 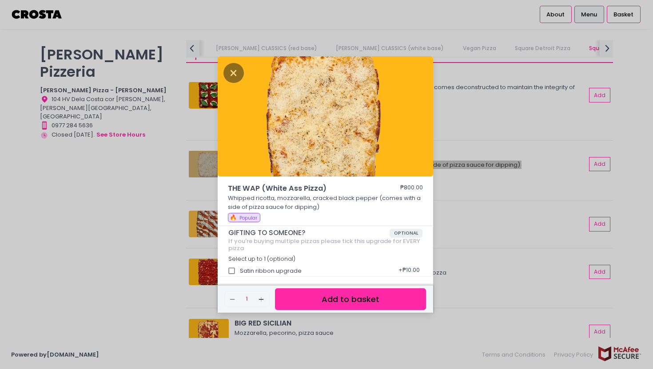 I want to click on button: Add to basket, so click(x=350, y=299).